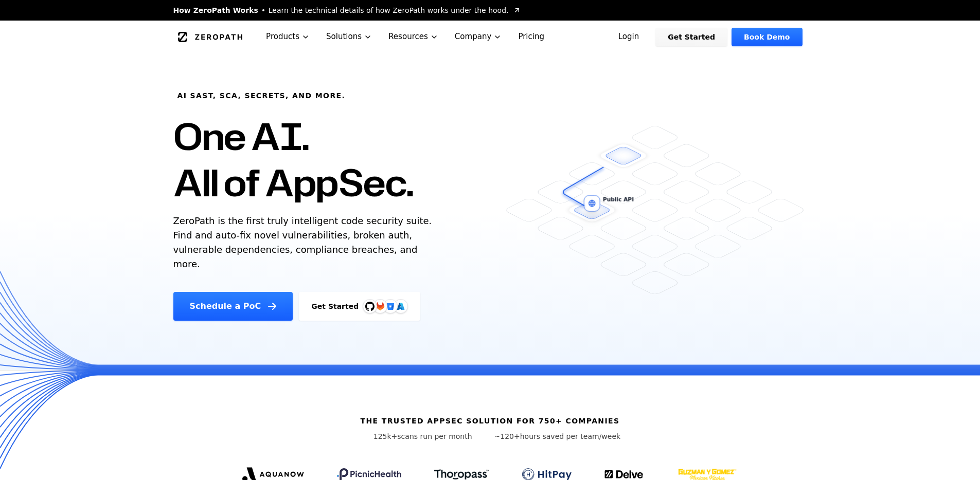 This screenshot has width=980, height=480. What do you see at coordinates (359, 306) in the screenshot?
I see `a: Get StartedGitHubGitLabAzure` at bounding box center [359, 306].